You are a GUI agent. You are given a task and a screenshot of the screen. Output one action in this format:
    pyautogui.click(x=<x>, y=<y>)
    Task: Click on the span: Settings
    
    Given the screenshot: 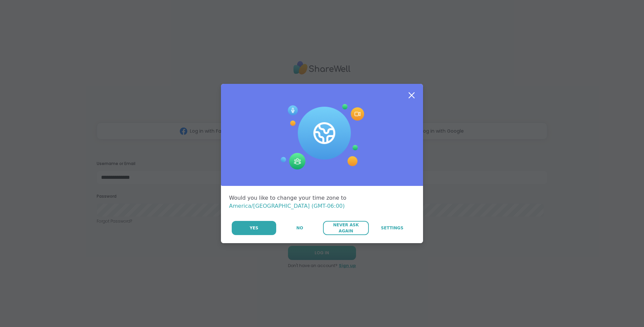 What is the action you would take?
    pyautogui.click(x=392, y=228)
    